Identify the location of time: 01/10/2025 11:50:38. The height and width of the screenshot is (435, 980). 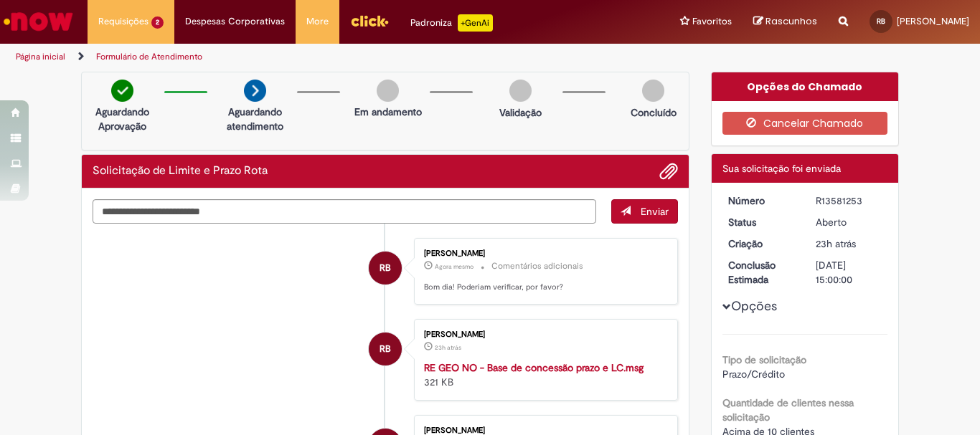
(454, 267).